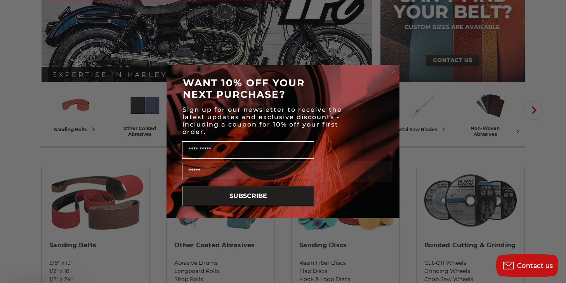 This screenshot has width=566, height=283. What do you see at coordinates (248, 171) in the screenshot?
I see `input: Email` at bounding box center [248, 171].